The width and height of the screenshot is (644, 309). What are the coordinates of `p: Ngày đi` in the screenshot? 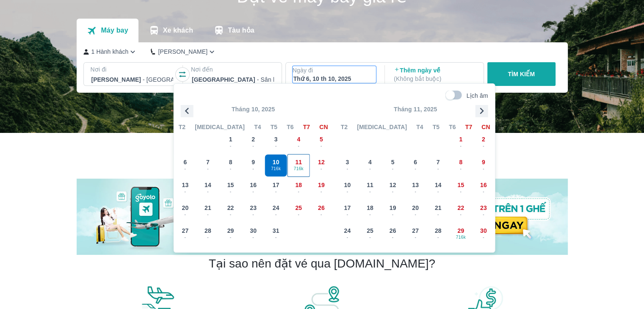 It's located at (334, 70).